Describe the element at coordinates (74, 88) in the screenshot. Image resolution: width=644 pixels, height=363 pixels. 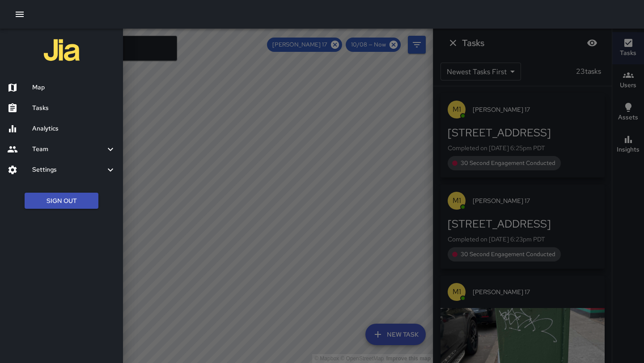
I see `h6: Map` at that location.